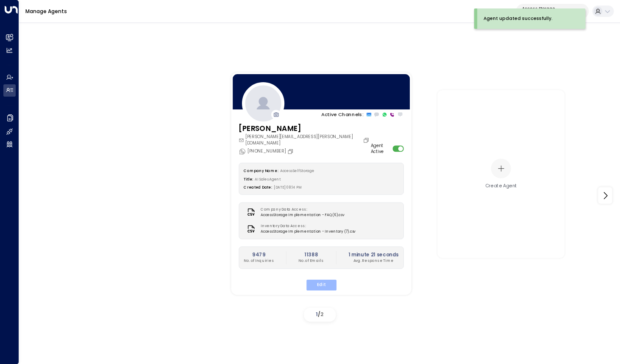 The width and height of the screenshot is (620, 364). I want to click on h2: 1 minute 21 seconds, so click(373, 255).